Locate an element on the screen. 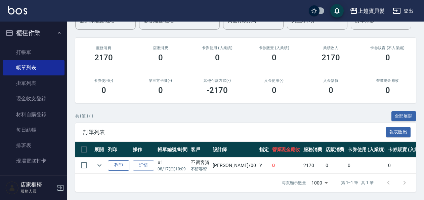 Image resolution: width=424 pixels, height=200 pixels. td: #1 is located at coordinates (172, 165).